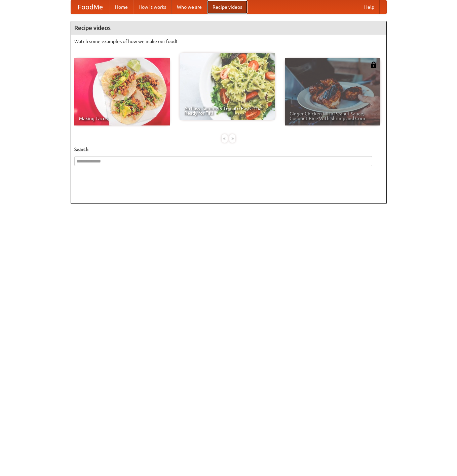 This screenshot has height=476, width=457. What do you see at coordinates (189, 7) in the screenshot?
I see `a: Who we are` at bounding box center [189, 7].